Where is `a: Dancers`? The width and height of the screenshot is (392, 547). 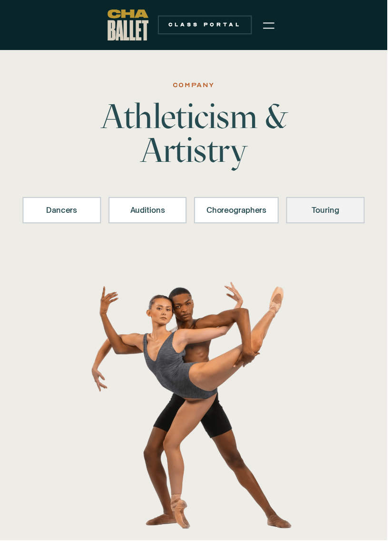 a: Dancers is located at coordinates (63, 213).